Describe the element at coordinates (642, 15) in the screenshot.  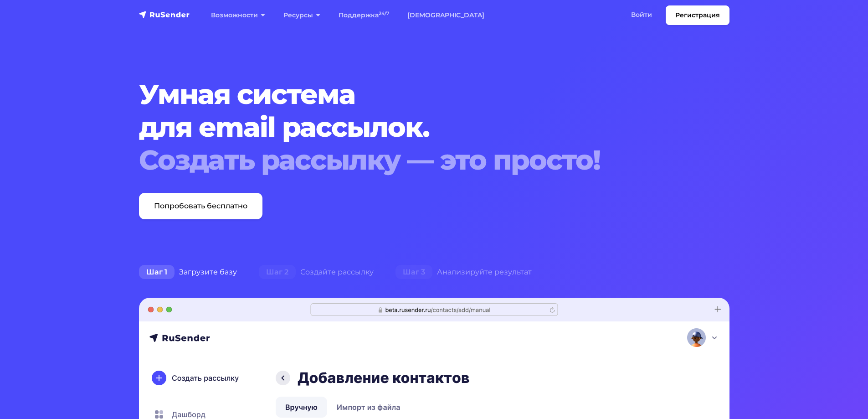
I see `a: Войти` at that location.